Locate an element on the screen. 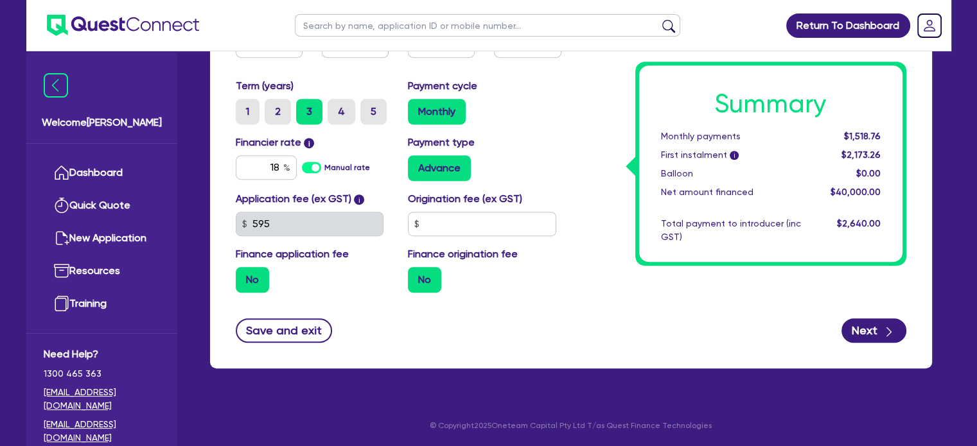  label: Application fee (ex GST) is located at coordinates (294, 199).